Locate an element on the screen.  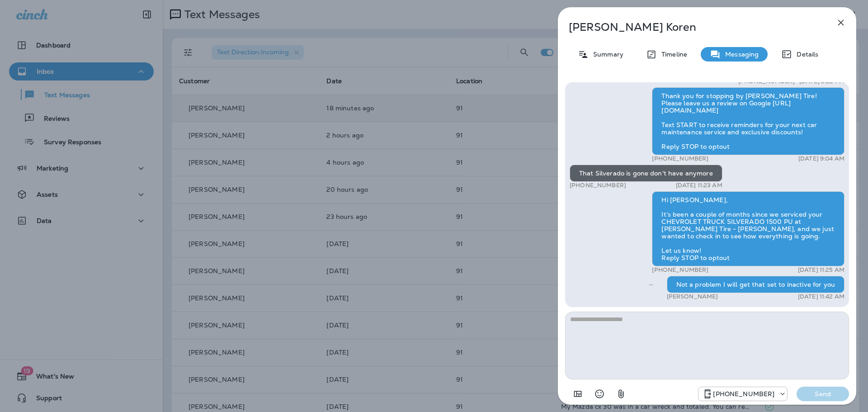
button: Add in a premade template is located at coordinates (578, 394).